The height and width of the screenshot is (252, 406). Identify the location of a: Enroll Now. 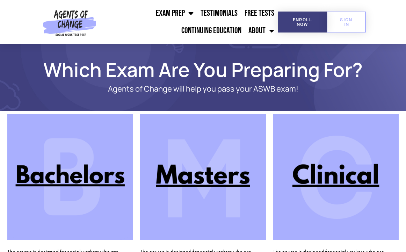
(302, 22).